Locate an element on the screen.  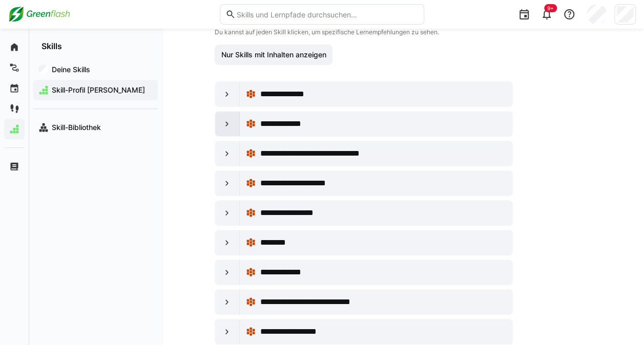
button: Nur Skills mit Inhalten anzeigen is located at coordinates (274, 55).